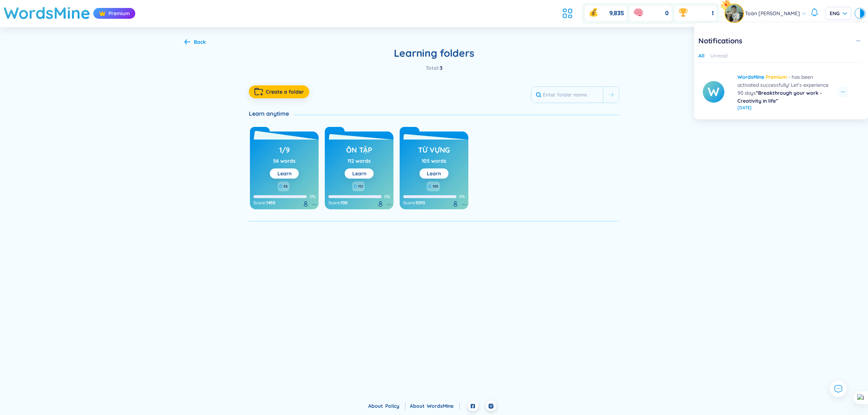 Image resolution: width=868 pixels, height=415 pixels. Describe the element at coordinates (751, 77) in the screenshot. I see `span: WordsMine` at that location.